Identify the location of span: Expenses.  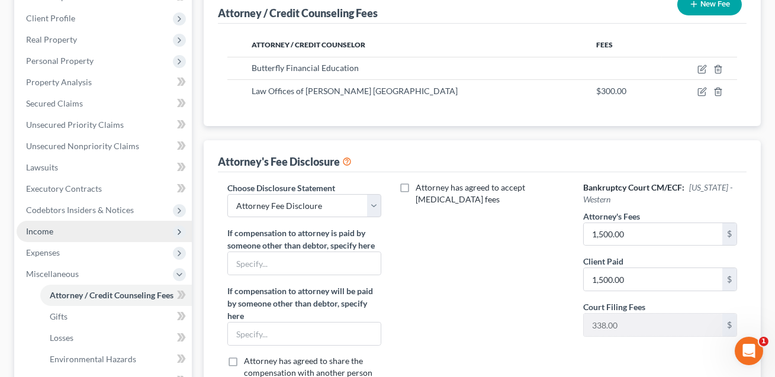
(43, 252).